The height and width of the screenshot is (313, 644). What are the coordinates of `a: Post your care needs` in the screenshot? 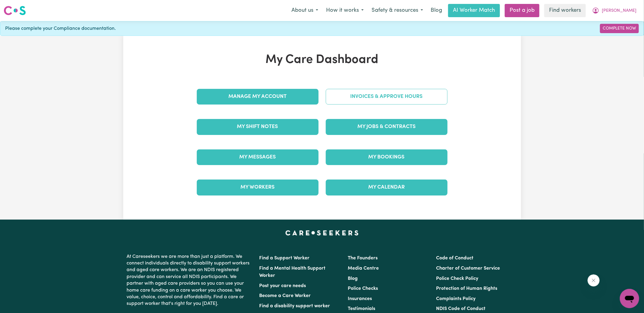 It's located at (283, 286).